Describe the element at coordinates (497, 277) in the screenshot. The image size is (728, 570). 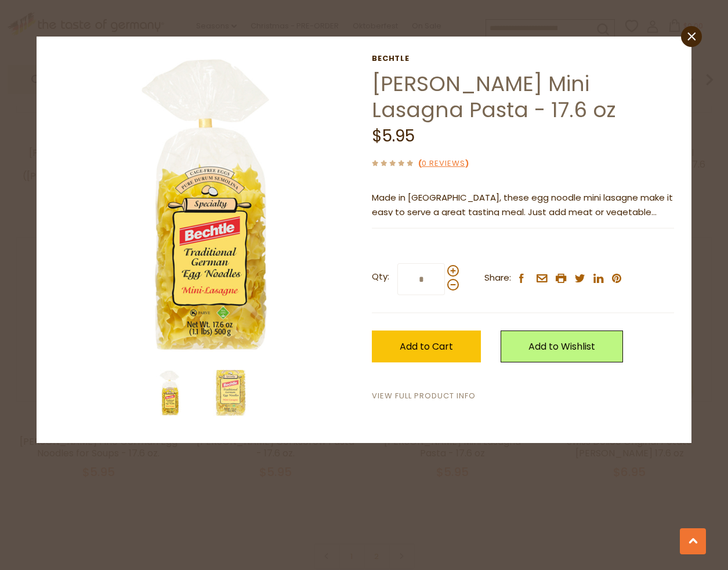
I see `span: Share:` at that location.